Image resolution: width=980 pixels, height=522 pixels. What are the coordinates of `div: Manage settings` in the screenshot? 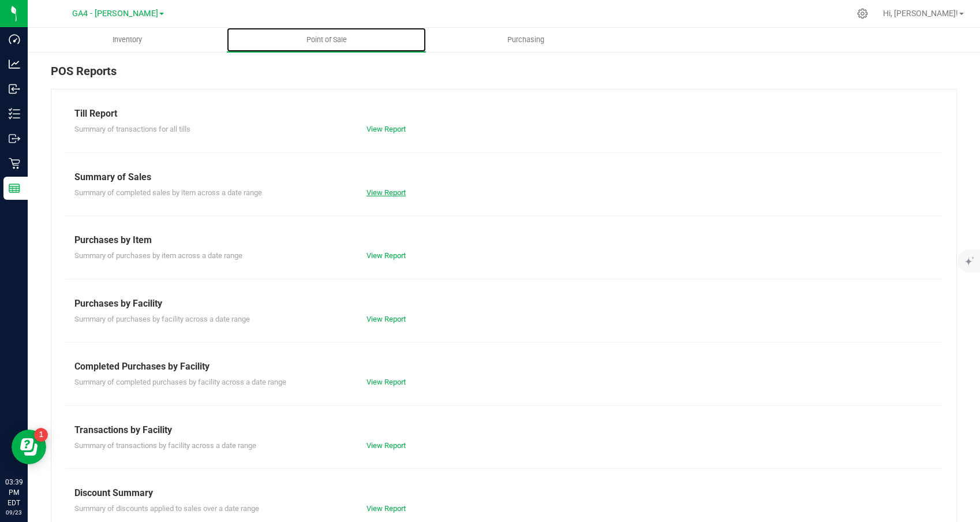 It's located at (862, 13).